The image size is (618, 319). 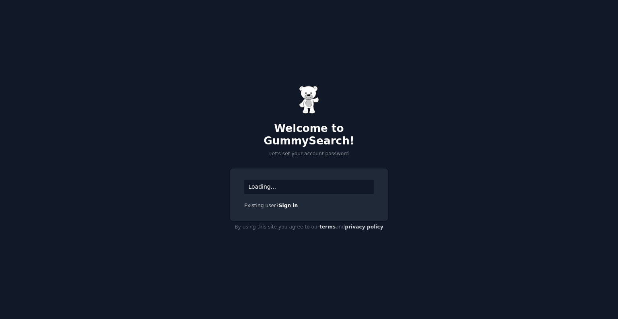 What do you see at coordinates (289, 206) in the screenshot?
I see `a: Sign in` at bounding box center [289, 206].